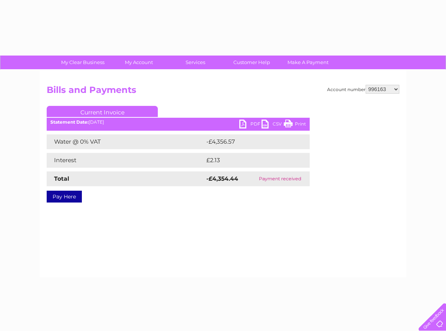 The height and width of the screenshot is (331, 446). What do you see at coordinates (280, 179) in the screenshot?
I see `td: Payment received` at bounding box center [280, 179].